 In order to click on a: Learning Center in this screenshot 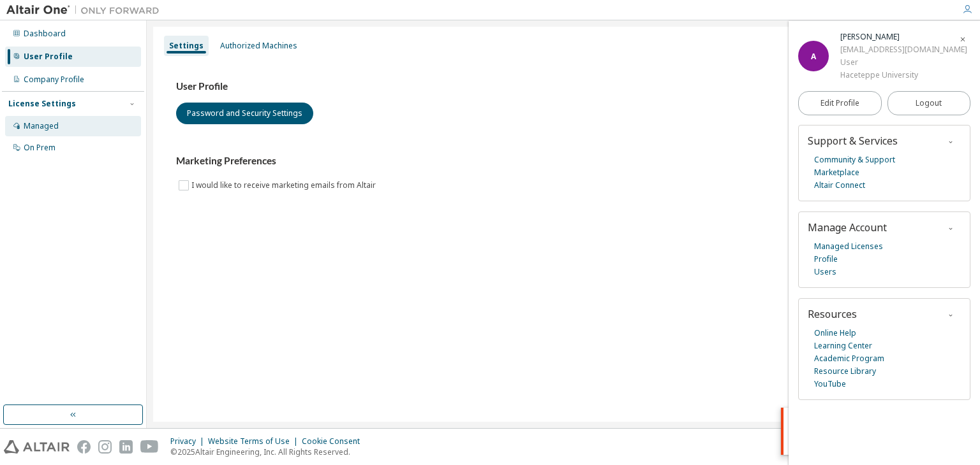, I will do `click(843, 346)`.